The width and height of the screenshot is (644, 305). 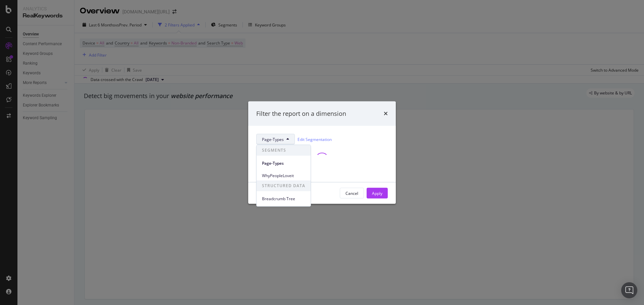 I want to click on span: STRUCTURED DATA, so click(x=283, y=186).